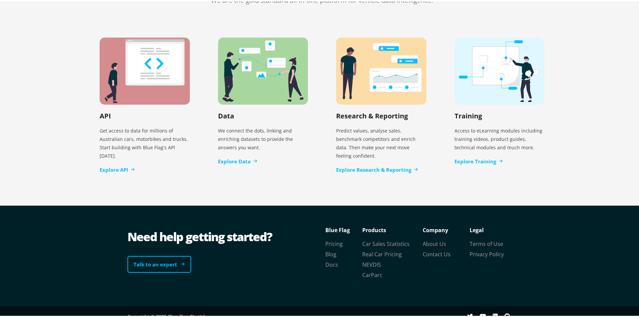  Describe the element at coordinates (334, 243) in the screenshot. I see `a: Pricing` at that location.